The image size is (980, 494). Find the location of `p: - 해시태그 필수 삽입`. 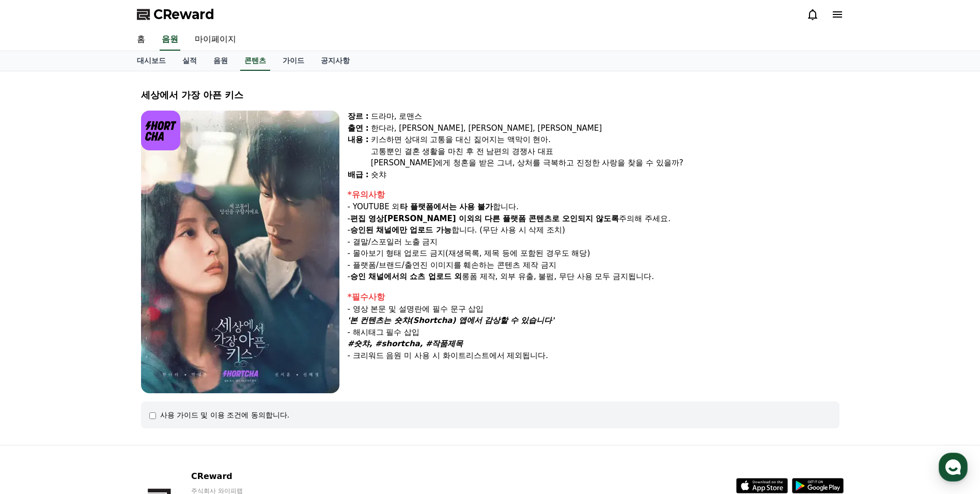

p: - 해시태그 필수 삽입 is located at coordinates (594, 332).